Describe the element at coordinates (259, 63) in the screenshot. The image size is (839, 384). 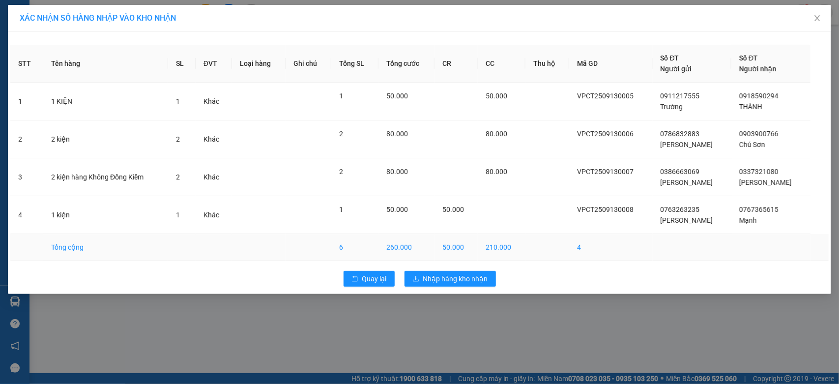
I see `th: Loại hàng` at that location.